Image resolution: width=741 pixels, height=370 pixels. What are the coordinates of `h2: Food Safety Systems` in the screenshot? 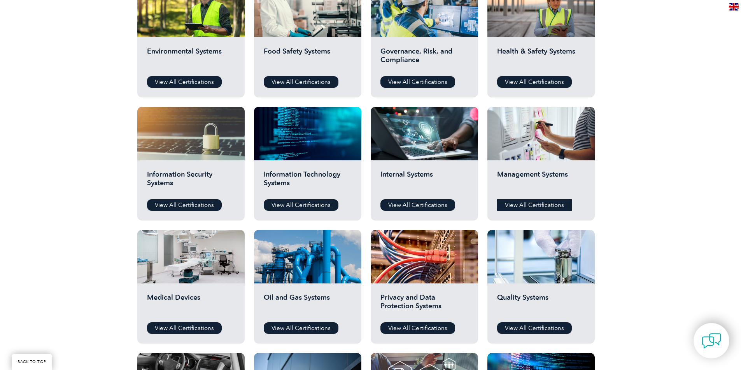 It's located at (307, 59).